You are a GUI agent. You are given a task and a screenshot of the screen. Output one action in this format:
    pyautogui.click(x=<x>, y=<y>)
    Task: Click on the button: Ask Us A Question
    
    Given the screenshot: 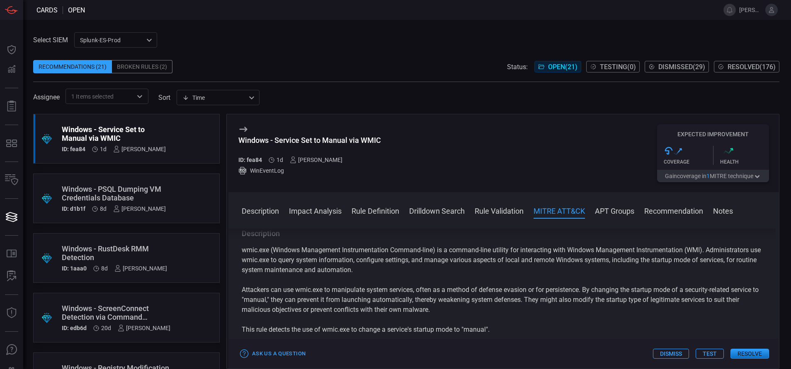 What is the action you would take?
    pyautogui.click(x=12, y=350)
    